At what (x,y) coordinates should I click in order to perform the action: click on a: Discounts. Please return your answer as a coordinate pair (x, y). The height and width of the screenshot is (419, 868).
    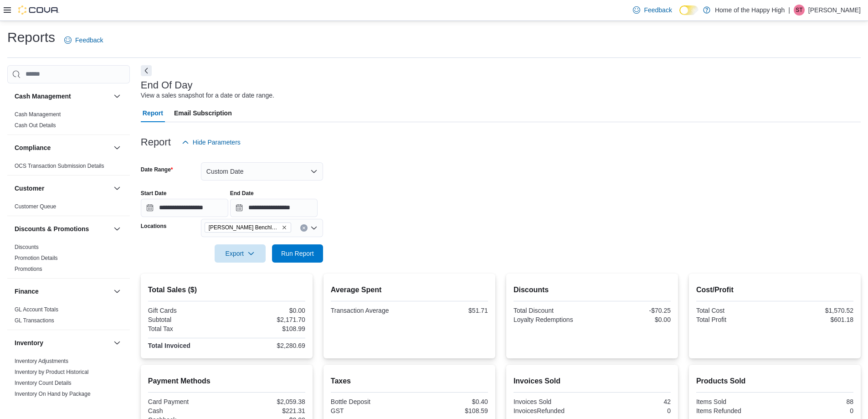
    Looking at the image, I should click on (26, 247).